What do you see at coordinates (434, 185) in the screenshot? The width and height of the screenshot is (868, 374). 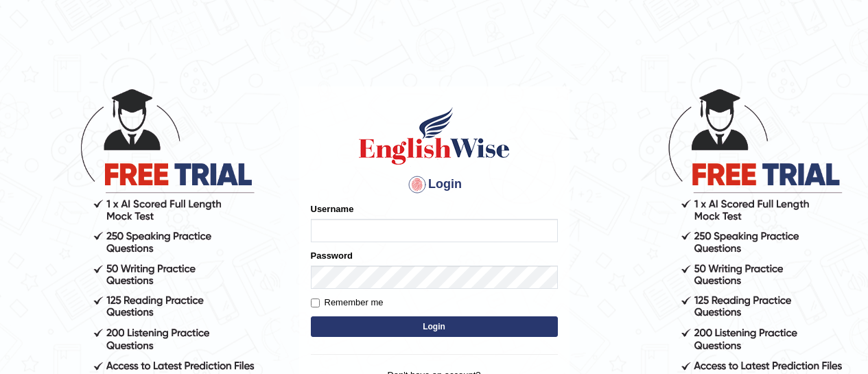 I see `h4: Login` at bounding box center [434, 185].